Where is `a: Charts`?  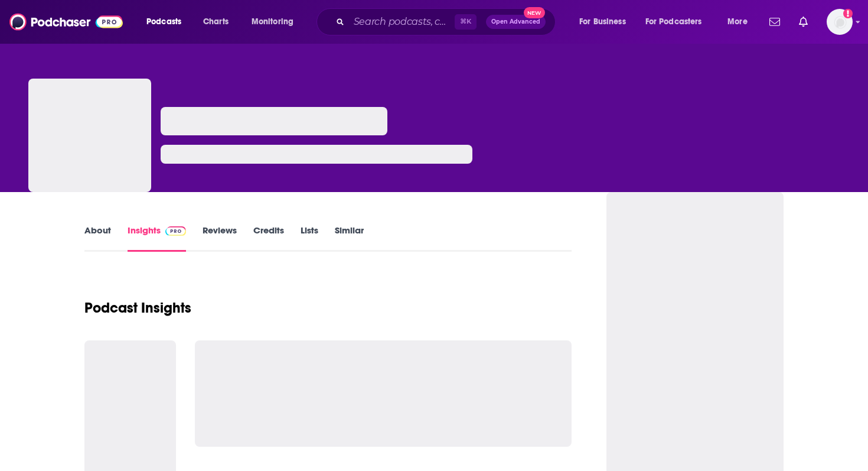 a: Charts is located at coordinates (215, 22).